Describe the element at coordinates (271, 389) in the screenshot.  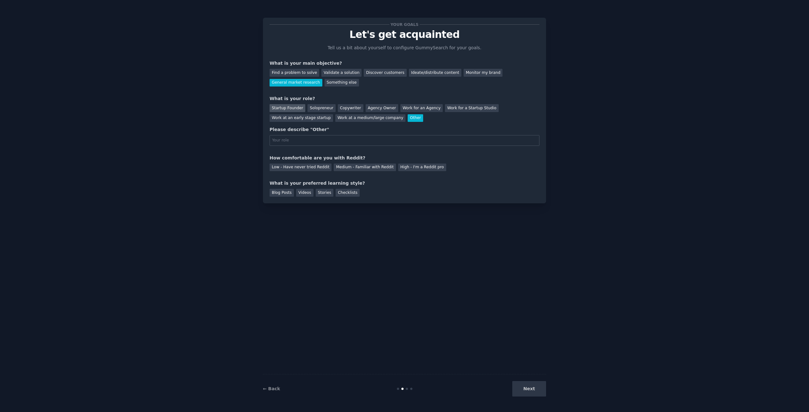
I see `a: ← Back` at that location.